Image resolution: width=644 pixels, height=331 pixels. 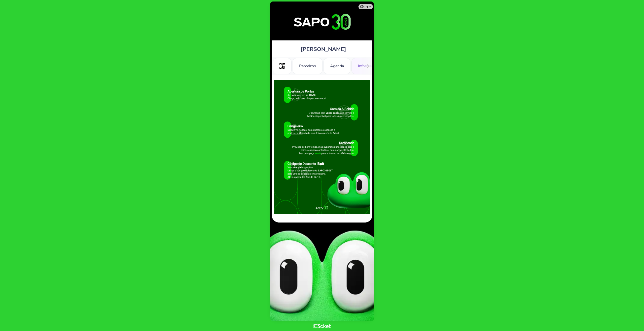 What do you see at coordinates (337, 66) in the screenshot?
I see `a: Agenda` at bounding box center [337, 66].